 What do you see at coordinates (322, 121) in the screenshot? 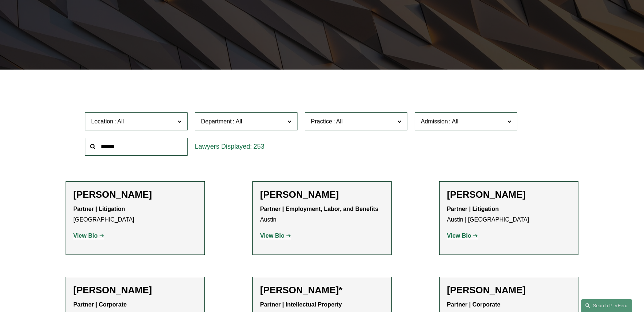
I see `span: Practice` at bounding box center [322, 121].